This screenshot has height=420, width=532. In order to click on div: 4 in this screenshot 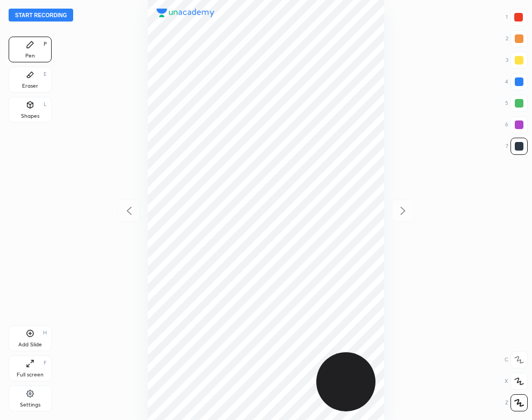, I will do `click(517, 82)`.